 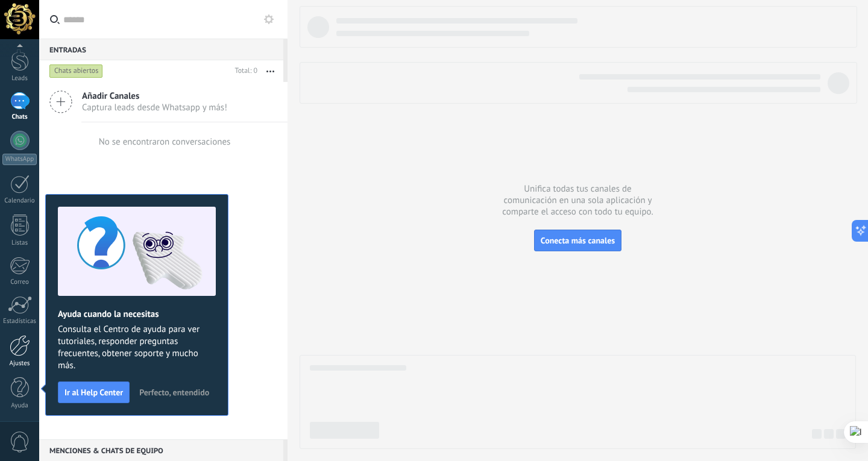 I want to click on div: Chats abiertos, so click(x=76, y=71).